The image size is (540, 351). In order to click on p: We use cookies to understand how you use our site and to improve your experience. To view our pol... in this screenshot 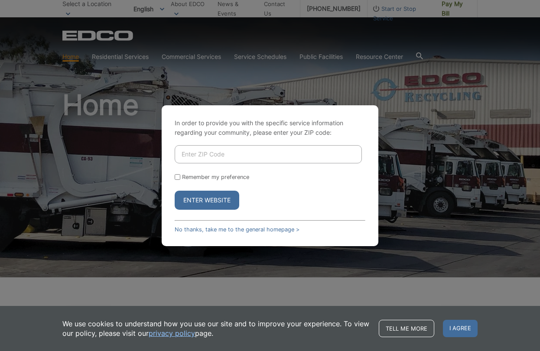, I will do `click(216, 328)`.